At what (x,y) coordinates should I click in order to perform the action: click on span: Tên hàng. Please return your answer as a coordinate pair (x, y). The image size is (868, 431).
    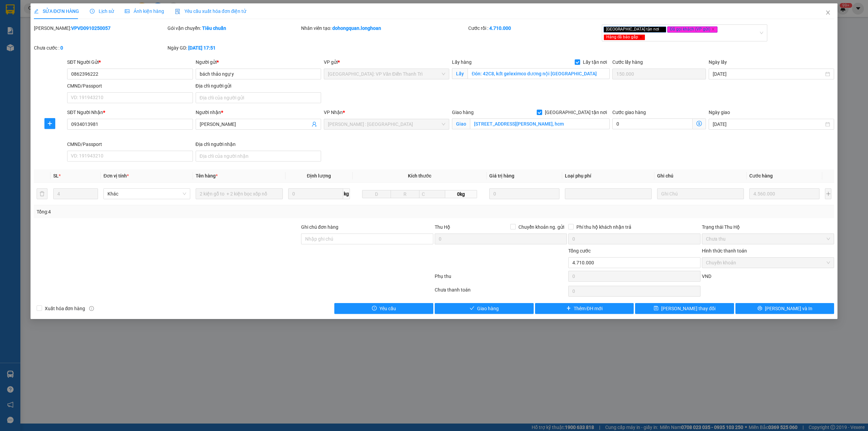
    Looking at the image, I should click on (207, 176).